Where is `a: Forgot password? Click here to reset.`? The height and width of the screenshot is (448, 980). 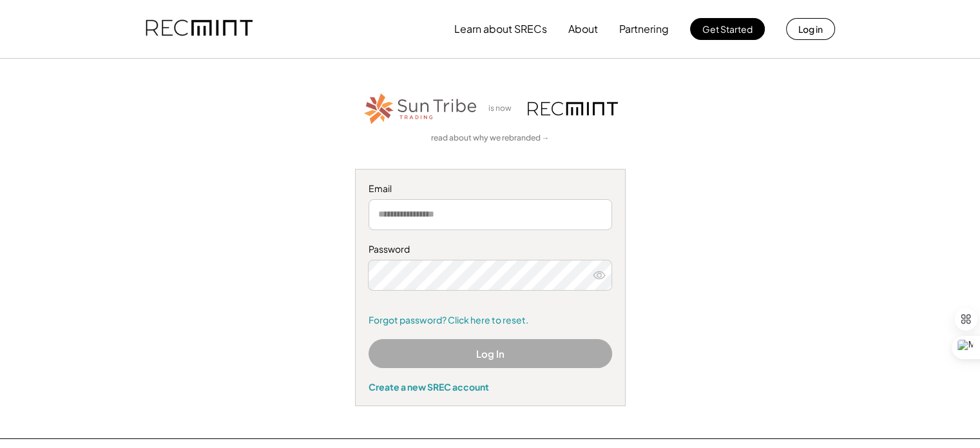 a: Forgot password? Click here to reset. is located at coordinates (490, 321).